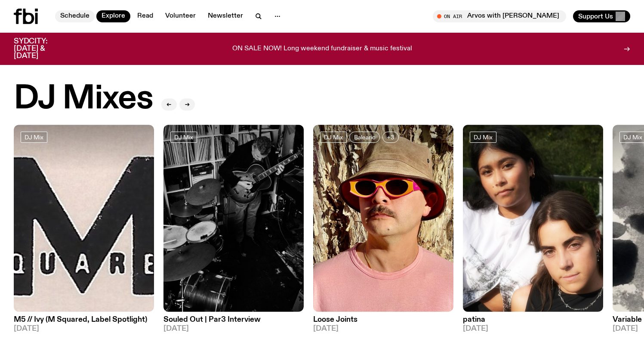  Describe the element at coordinates (83, 99) in the screenshot. I see `h2: DJ Mixes` at that location.